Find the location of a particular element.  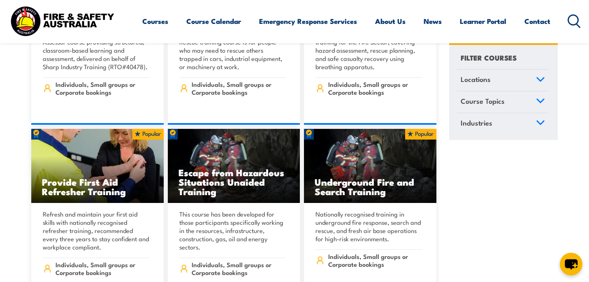

p: Specialist confined space rescue training for the Fire Sector, covering hazard assessment, rescue... is located at coordinates (369, 50).